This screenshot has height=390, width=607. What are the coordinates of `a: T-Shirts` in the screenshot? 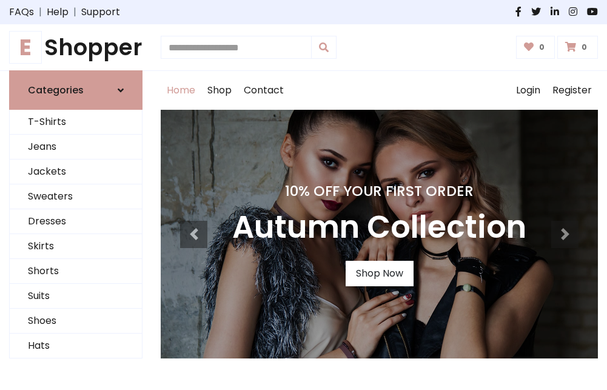 It's located at (76, 122).